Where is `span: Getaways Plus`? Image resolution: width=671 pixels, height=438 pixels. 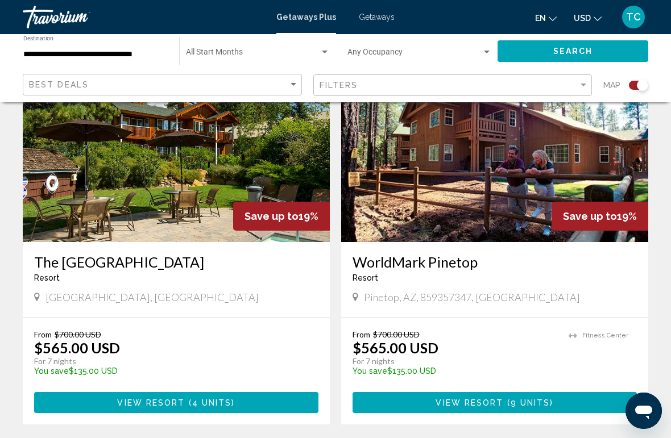 span: Getaways Plus is located at coordinates (306, 17).